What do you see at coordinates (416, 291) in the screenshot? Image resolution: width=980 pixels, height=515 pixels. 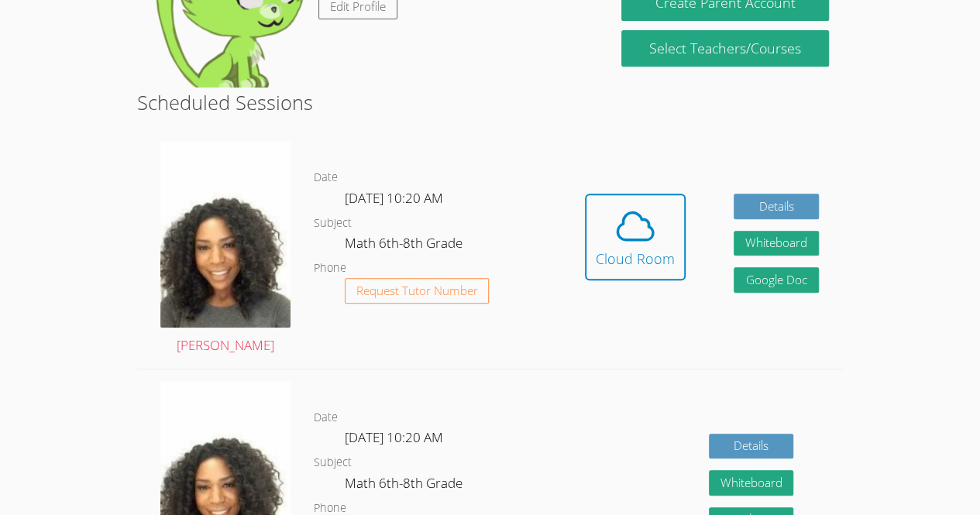 I see `button: Request Tutor Number` at bounding box center [416, 291].